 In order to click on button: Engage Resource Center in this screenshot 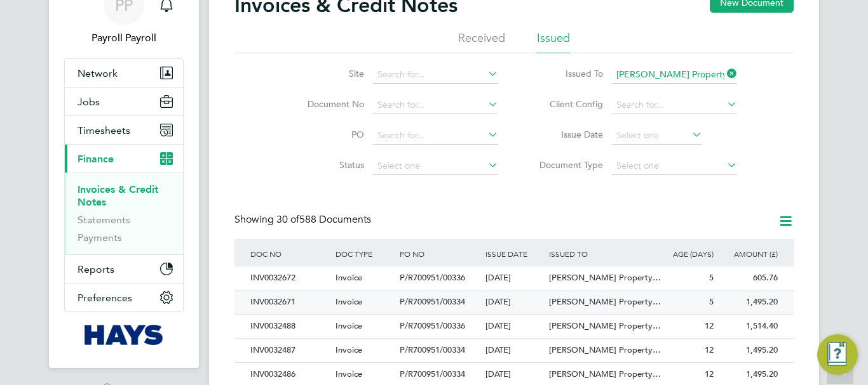, I will do `click(838, 355)`.